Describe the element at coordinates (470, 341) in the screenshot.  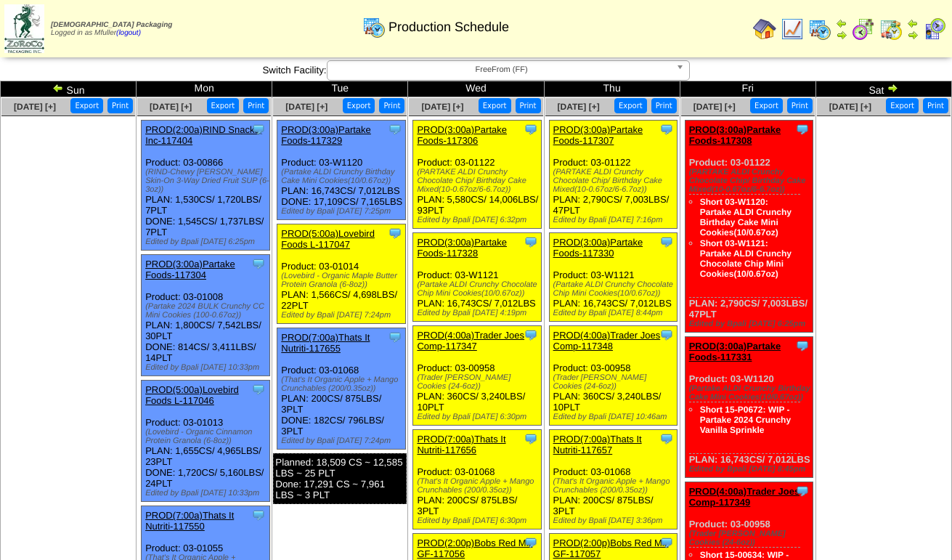
I see `a: PROD(4:00a)Trader Joes Comp-117347` at that location.